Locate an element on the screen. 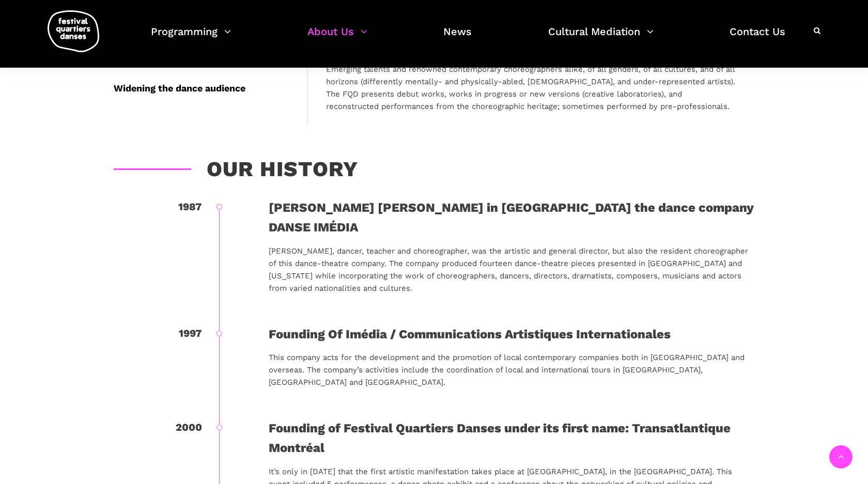  div: 2000 is located at coordinates (191, 427).